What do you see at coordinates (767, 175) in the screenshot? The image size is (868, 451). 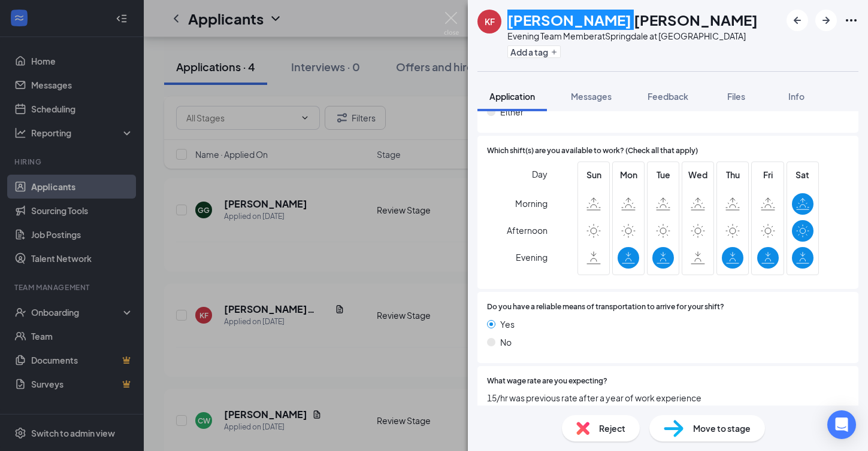 I see `span: Fri` at bounding box center [767, 175].